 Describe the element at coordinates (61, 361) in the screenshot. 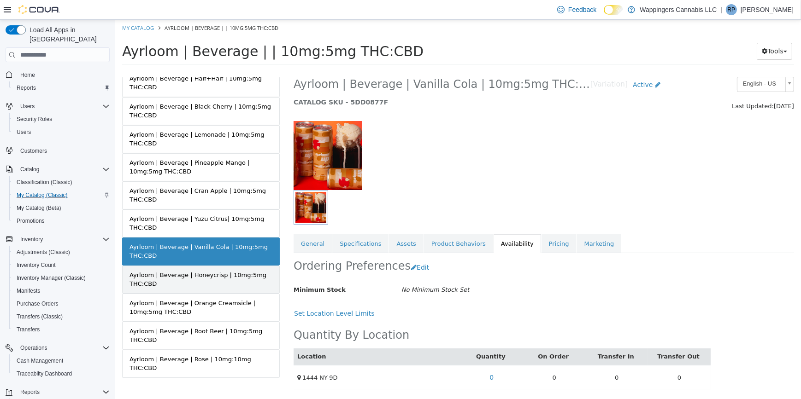

I see `button: Cash Management` at that location.